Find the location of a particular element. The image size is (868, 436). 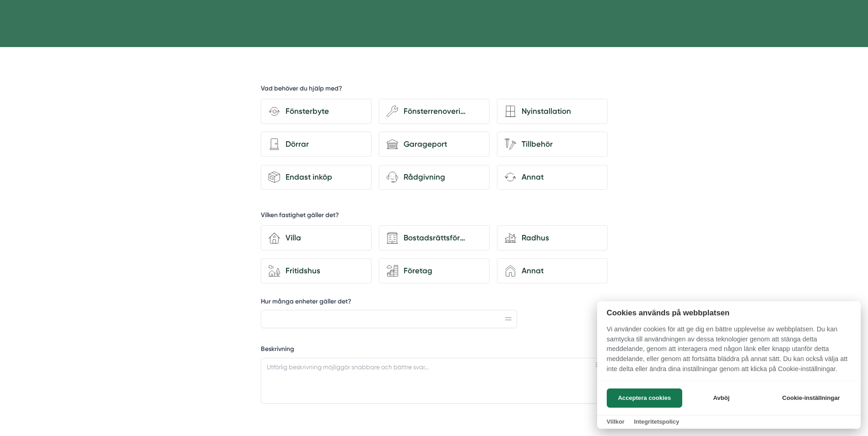

p: Vi använder cookies för att ge dig en bättre upplevelse av webbplatsen. Du kan samtycka till anvä... is located at coordinates (729, 353).